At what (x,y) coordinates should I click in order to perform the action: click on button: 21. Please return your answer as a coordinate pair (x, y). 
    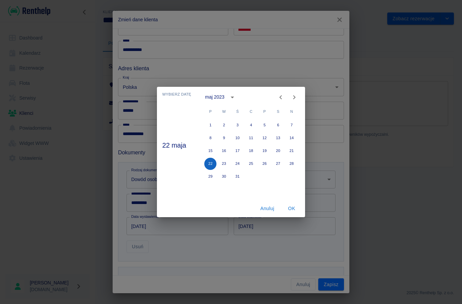
    Looking at the image, I should click on (291, 151).